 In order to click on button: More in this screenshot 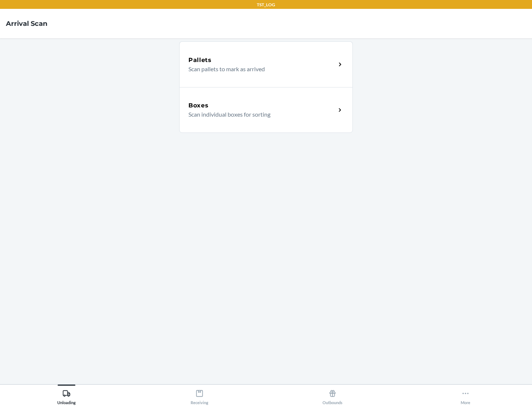, I will do `click(466, 394)`.